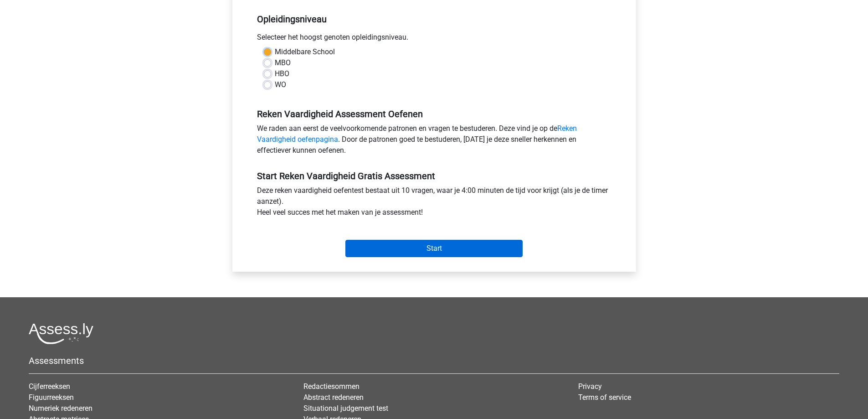  What do you see at coordinates (331, 386) in the screenshot?
I see `a: Redactiesommen` at bounding box center [331, 386].